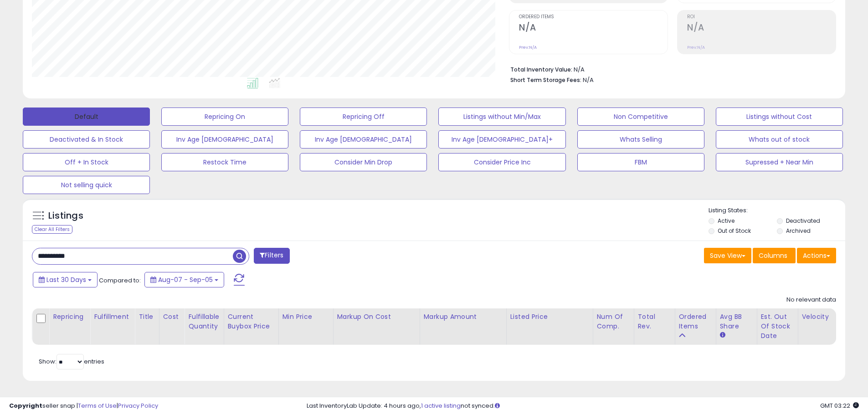 The image size is (868, 415). What do you see at coordinates (147, 317) in the screenshot?
I see `div: Title` at bounding box center [147, 317].